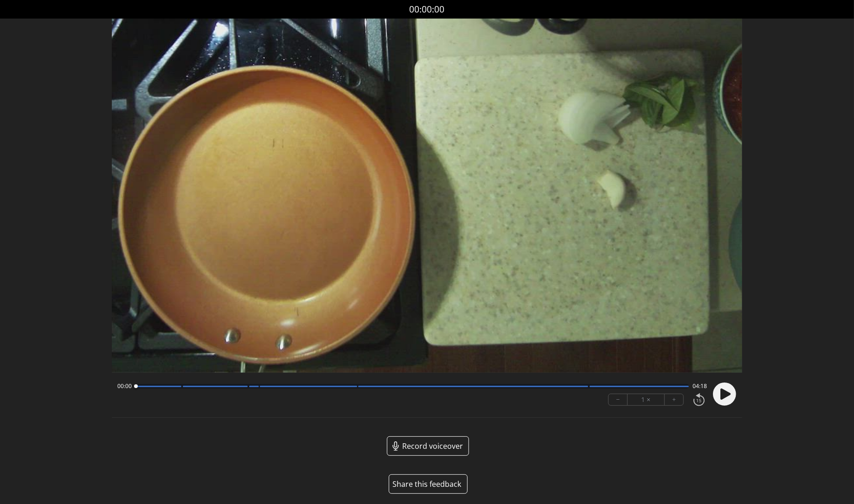 The height and width of the screenshot is (504, 854). What do you see at coordinates (124, 386) in the screenshot?
I see `span: 00:00` at bounding box center [124, 386].